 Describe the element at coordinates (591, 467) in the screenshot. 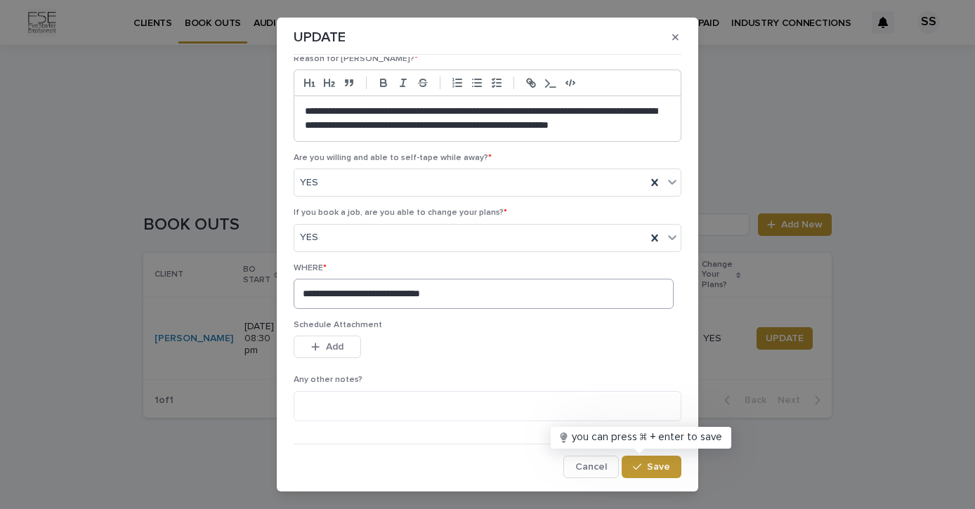

I see `span: Cancel` at that location.